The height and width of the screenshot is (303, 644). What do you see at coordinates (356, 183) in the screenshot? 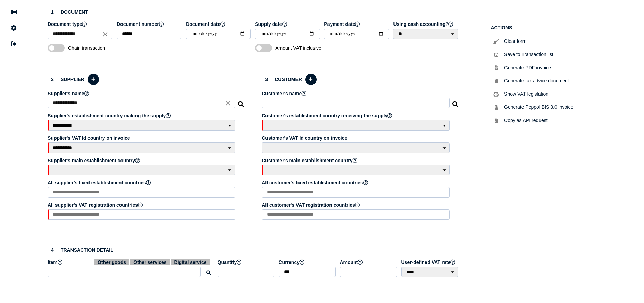
I see `label: All customer's fixed establishment countries` at bounding box center [356, 183].